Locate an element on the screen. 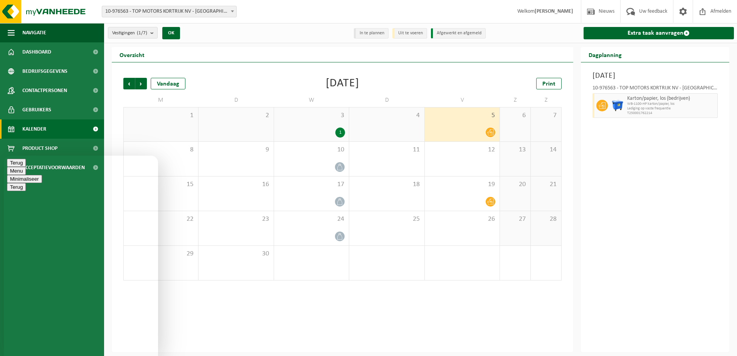 This screenshot has height=356, width=737. span: 15 is located at coordinates (161, 185).